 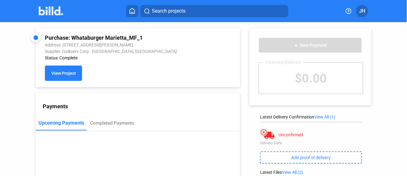 What do you see at coordinates (311, 172) in the screenshot?
I see `div: Latest Files` at bounding box center [311, 172].